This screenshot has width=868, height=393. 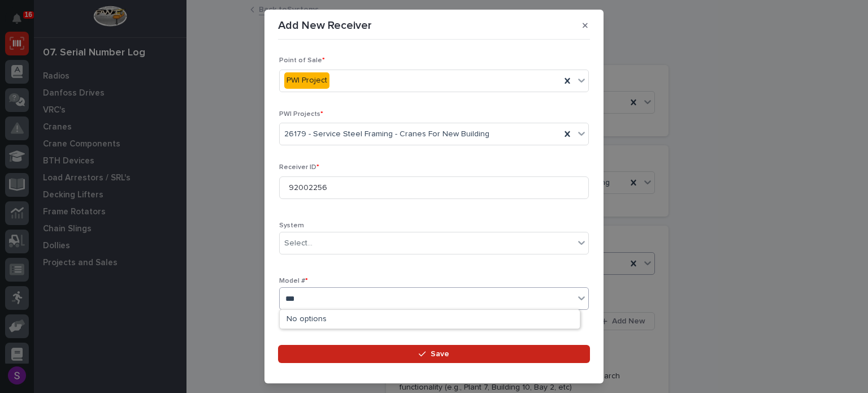 I want to click on span: Receiver ID, so click(x=299, y=167).